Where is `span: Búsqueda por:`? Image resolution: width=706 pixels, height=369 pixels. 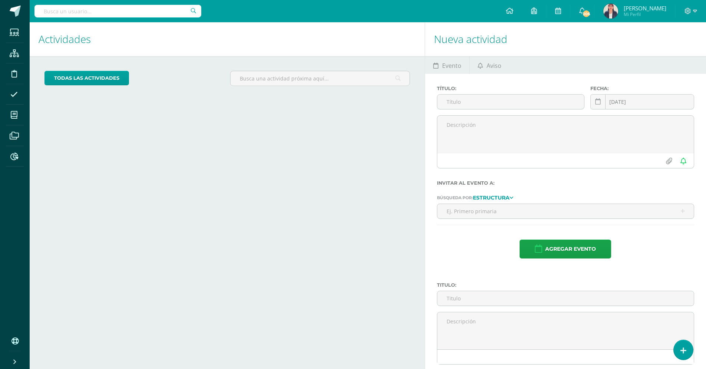 span: Búsqueda por: is located at coordinates (455, 198).